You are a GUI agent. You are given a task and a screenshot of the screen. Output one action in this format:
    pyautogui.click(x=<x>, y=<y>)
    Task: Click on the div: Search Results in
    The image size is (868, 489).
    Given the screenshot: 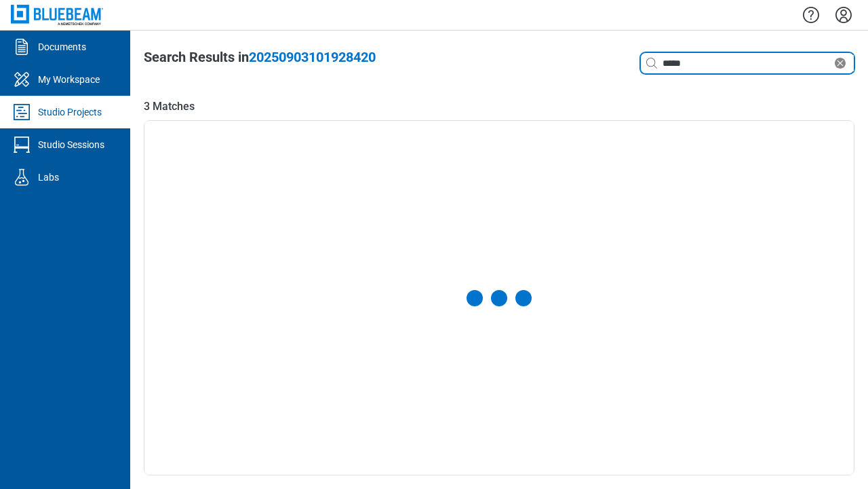 What is the action you would take?
    pyautogui.click(x=259, y=57)
    